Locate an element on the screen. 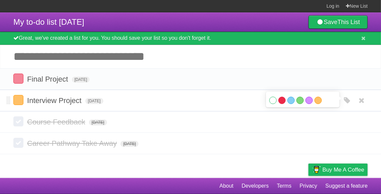  img: Buy me a coffee is located at coordinates (316, 169).